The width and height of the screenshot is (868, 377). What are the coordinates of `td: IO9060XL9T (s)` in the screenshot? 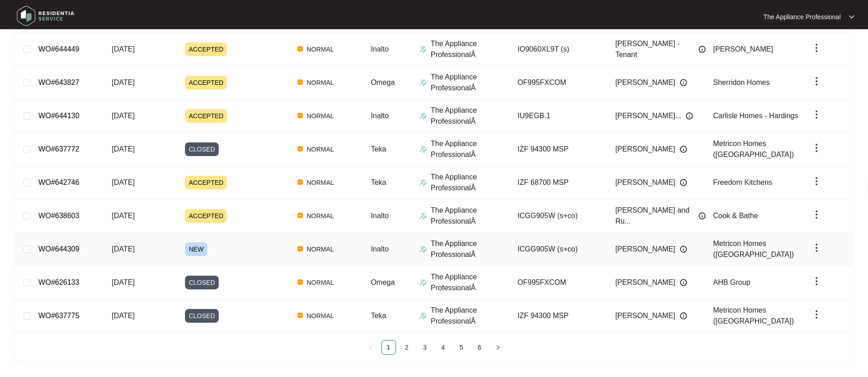 It's located at (559, 49).